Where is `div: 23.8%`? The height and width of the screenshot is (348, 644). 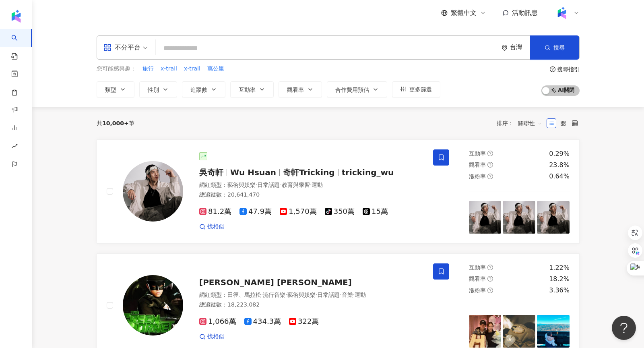 div: 23.8% is located at coordinates (559, 165).